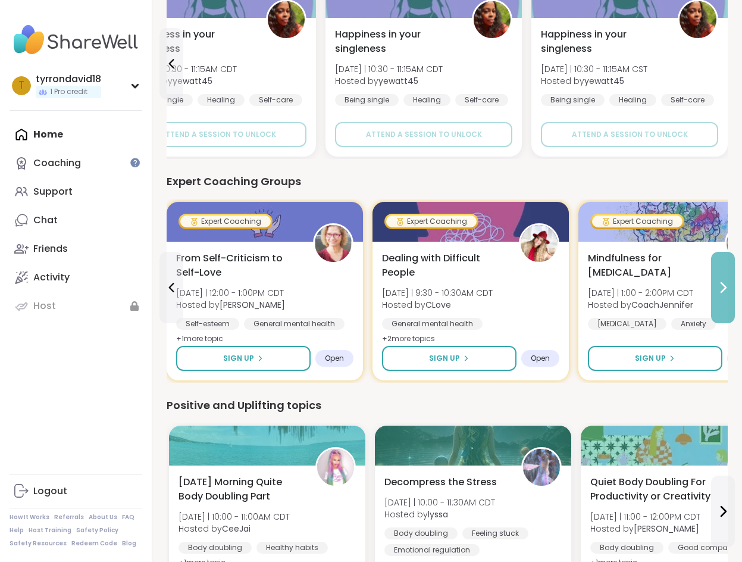 This screenshot has height=562, width=742. Describe the element at coordinates (103, 517) in the screenshot. I see `a: About Us` at that location.